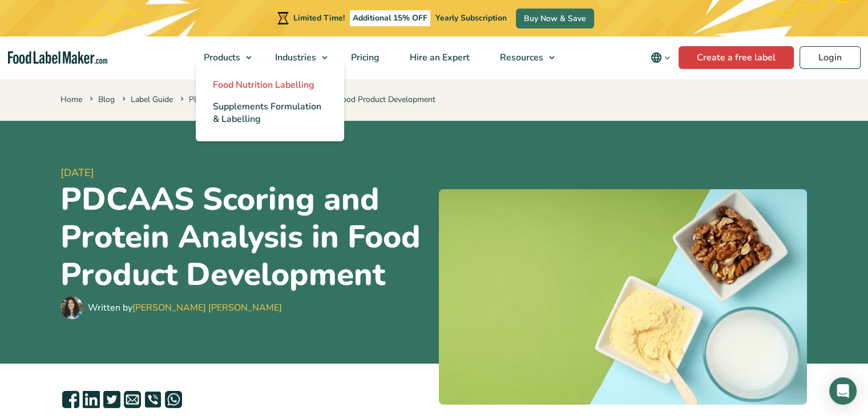 Image resolution: width=868 pixels, height=416 pixels. I want to click on a: Create a free label, so click(736, 58).